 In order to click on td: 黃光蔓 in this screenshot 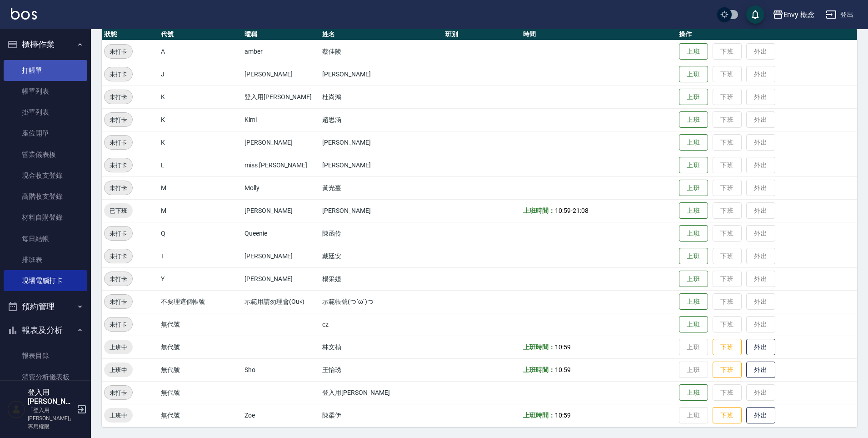, I will do `click(381, 188)`.